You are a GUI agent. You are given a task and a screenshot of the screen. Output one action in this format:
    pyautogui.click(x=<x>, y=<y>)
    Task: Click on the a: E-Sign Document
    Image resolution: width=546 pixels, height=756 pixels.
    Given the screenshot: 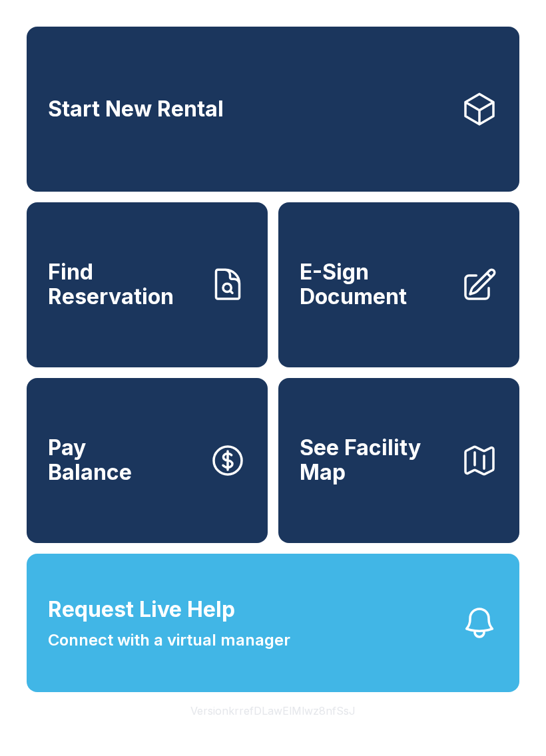 What is the action you would take?
    pyautogui.click(x=399, y=285)
    